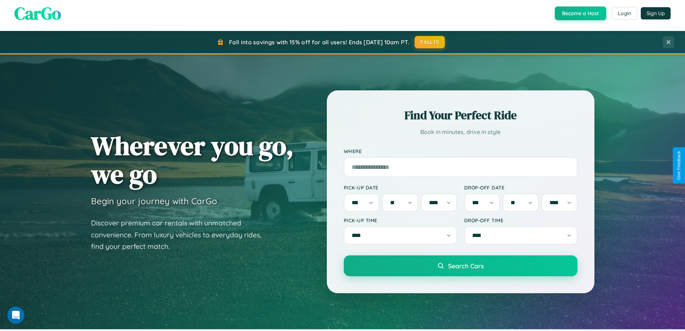 The image size is (685, 331). Describe the element at coordinates (521, 220) in the screenshot. I see `label: Drop-off Time` at that location.